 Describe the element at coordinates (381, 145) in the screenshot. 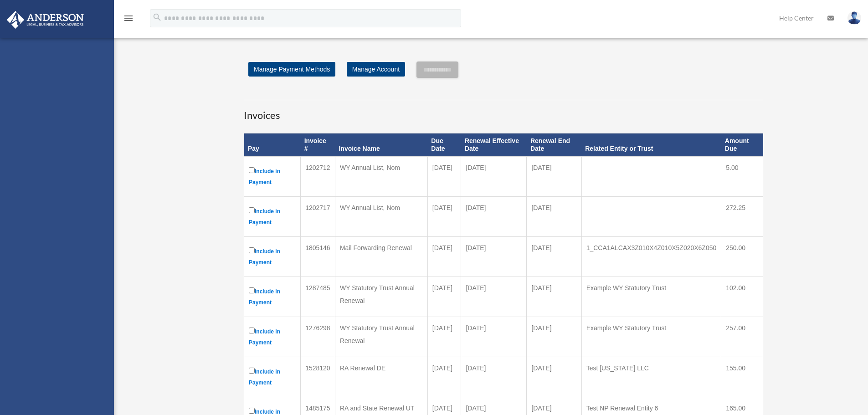

I see `th: Invoice Name` at that location.